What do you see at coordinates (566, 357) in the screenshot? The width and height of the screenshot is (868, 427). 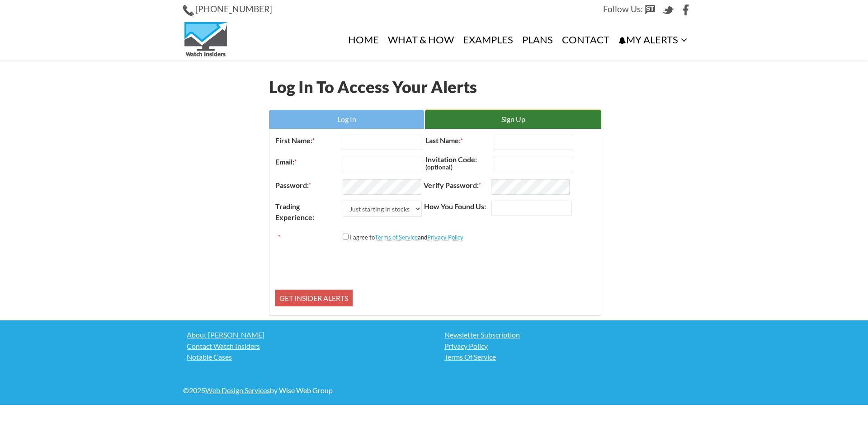 I see `a: Terms Of Service` at bounding box center [566, 357].